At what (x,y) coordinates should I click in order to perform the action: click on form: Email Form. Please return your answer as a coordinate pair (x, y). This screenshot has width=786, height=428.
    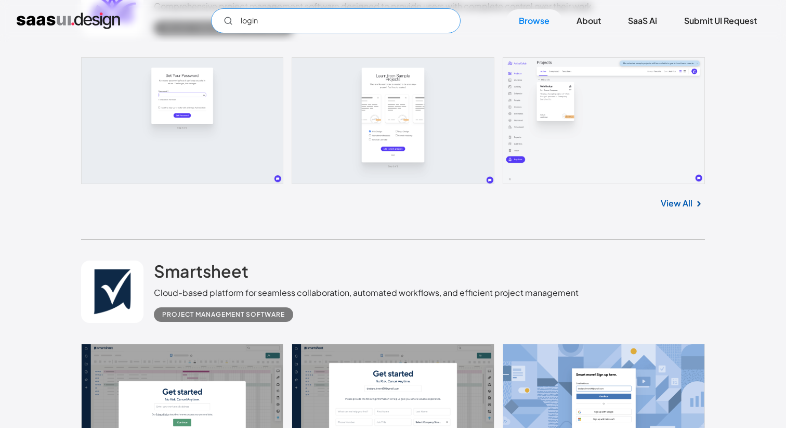
    Looking at the image, I should click on (336, 21).